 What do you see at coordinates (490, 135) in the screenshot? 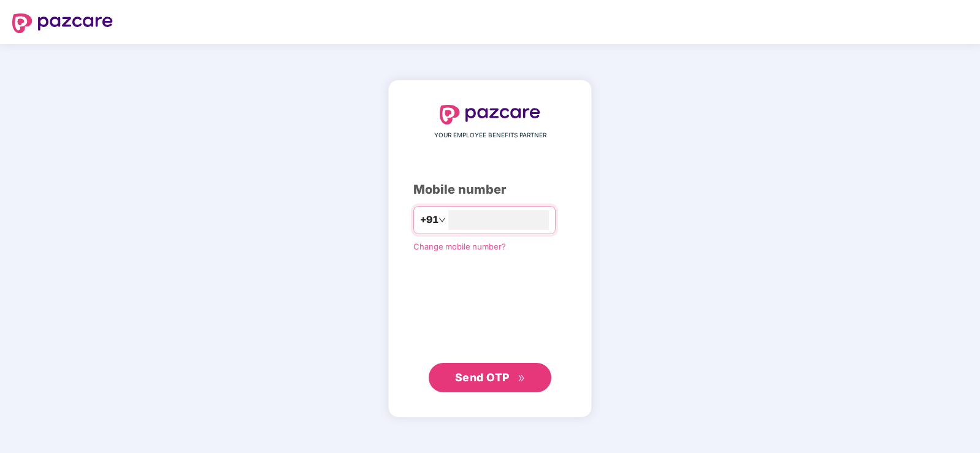
I see `span: YOUR EMPLOYEE BENEFITS PARTNER` at bounding box center [490, 135].